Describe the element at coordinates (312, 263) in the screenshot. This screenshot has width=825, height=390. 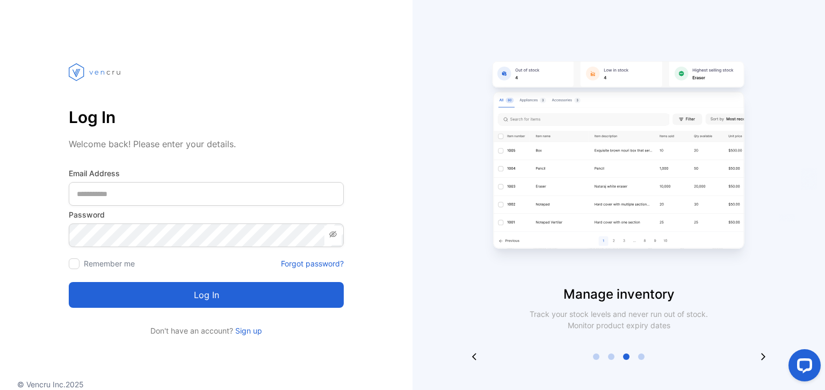
I see `a: Forgot password?` at that location.